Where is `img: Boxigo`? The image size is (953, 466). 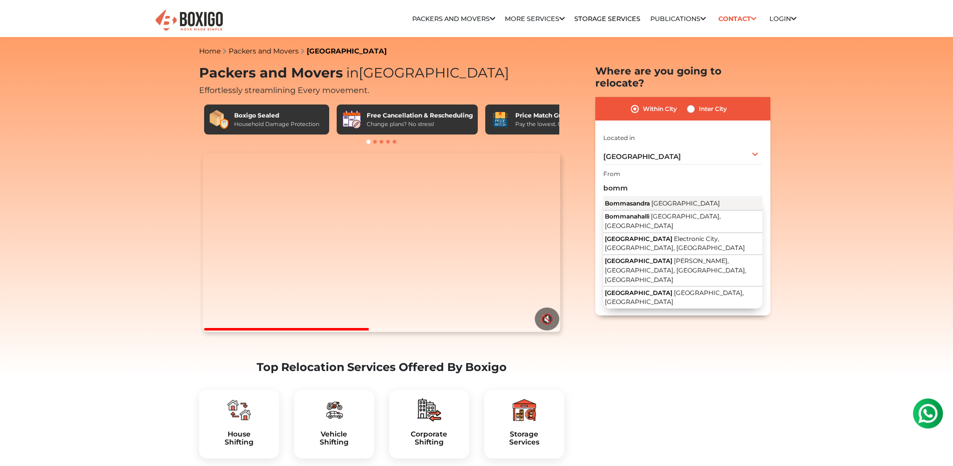
img: Boxigo is located at coordinates (189, 21).